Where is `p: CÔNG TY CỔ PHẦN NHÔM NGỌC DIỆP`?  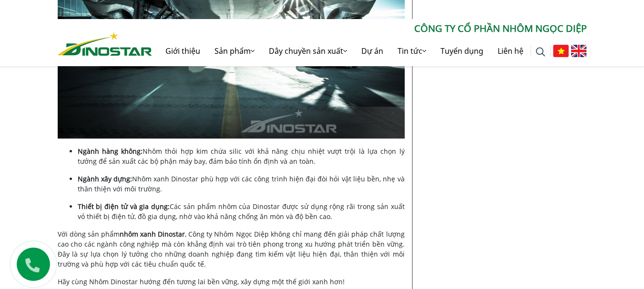
p: CÔNG TY CỔ PHẦN NHÔM NGỌC DIỆP is located at coordinates (369, 29).